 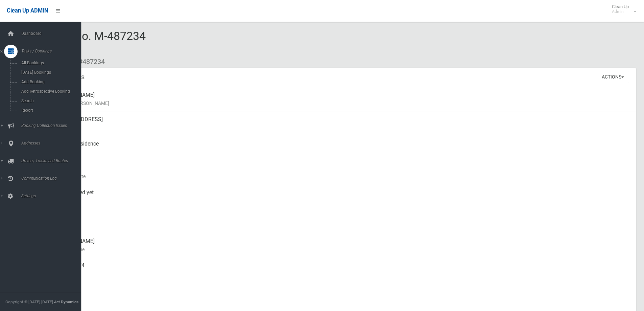 What do you see at coordinates (50, 82) in the screenshot?
I see `span: Add Booking` at bounding box center [50, 82].